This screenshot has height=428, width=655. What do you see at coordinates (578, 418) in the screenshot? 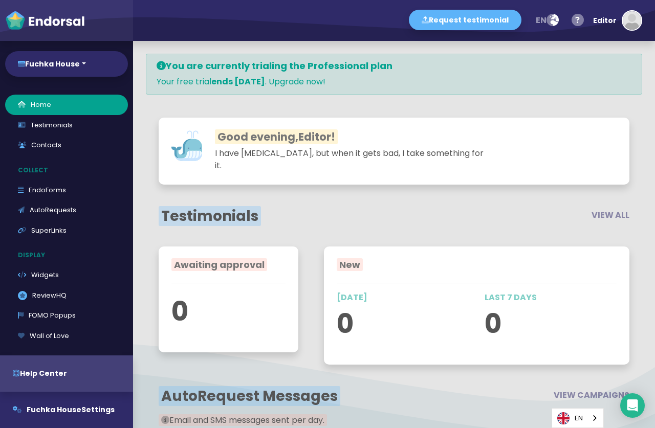
I see `aside: Language selected: English` at bounding box center [578, 418].